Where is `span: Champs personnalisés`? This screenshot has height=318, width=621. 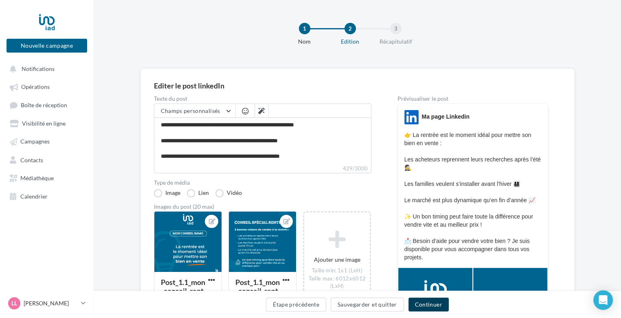
span: Champs personnalisés is located at coordinates (191, 110).